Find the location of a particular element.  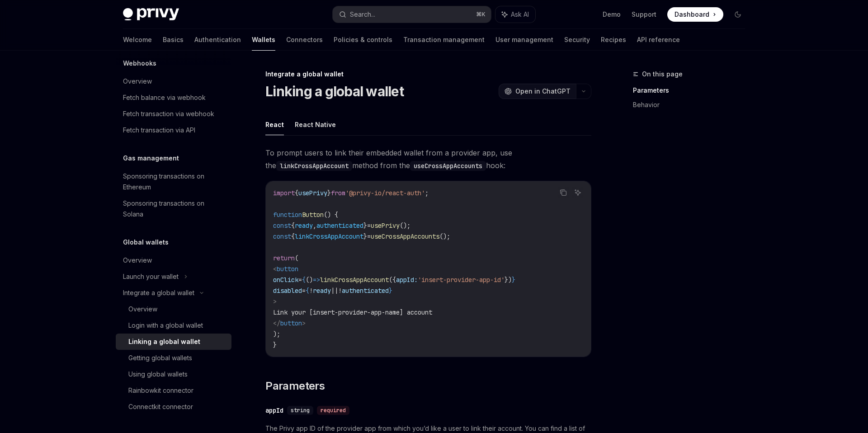

a: Rainbowkit connector is located at coordinates (173, 391).